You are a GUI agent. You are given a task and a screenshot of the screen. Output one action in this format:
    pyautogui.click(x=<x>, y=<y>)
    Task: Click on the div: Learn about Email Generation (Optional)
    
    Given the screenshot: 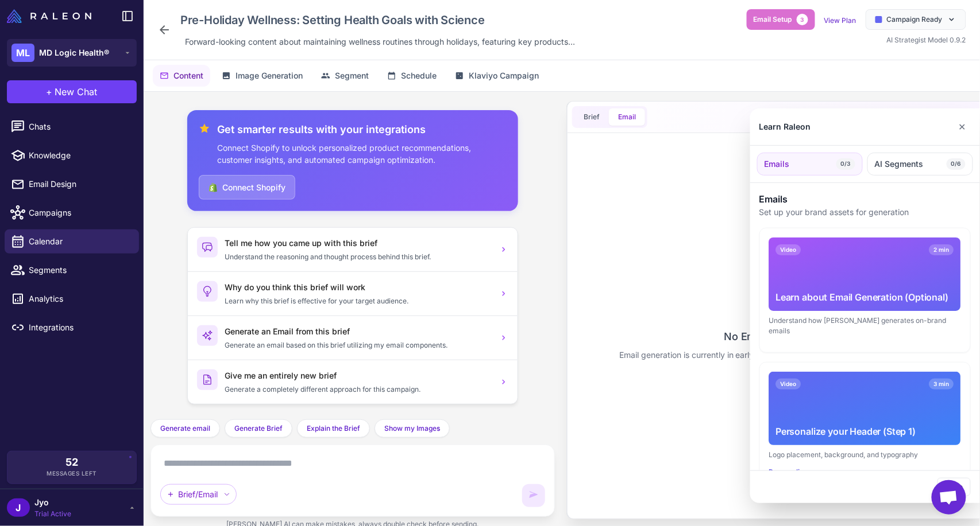 What is the action you would take?
    pyautogui.click(x=864, y=297)
    